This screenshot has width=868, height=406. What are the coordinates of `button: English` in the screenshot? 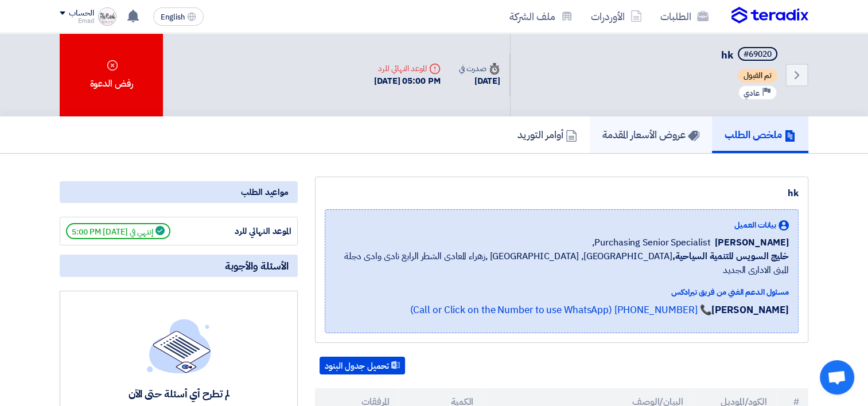 It's located at (179, 17).